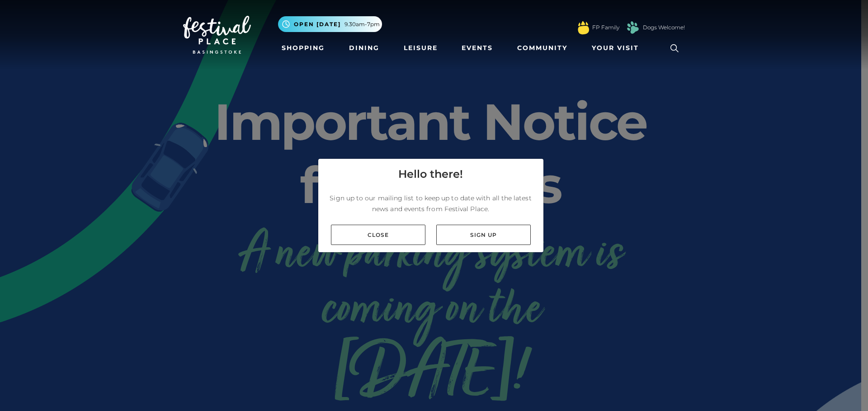  What do you see at coordinates (483, 235) in the screenshot?
I see `a: Sign up` at bounding box center [483, 235].